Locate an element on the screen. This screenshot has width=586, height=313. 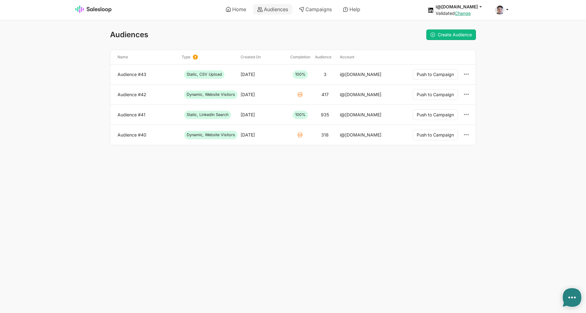
a: Audience #41 is located at coordinates (147, 115).